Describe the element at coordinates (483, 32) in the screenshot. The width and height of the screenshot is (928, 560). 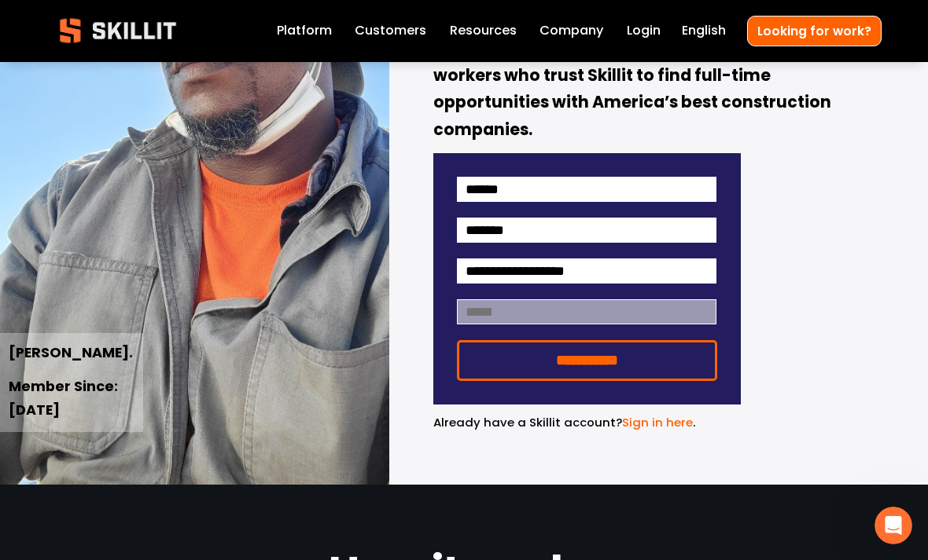
I see `a: folder dropdown` at that location.